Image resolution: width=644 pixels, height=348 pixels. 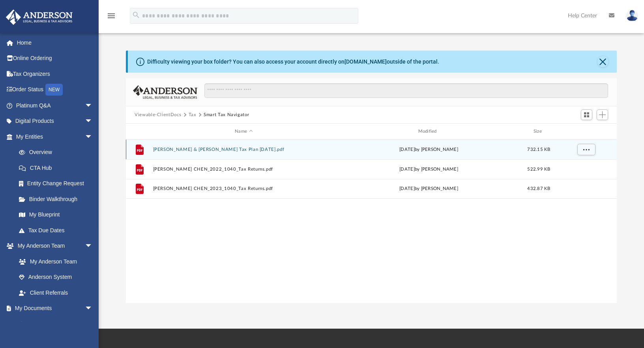 What do you see at coordinates (55, 74) in the screenshot?
I see `a: Tax Organizers` at bounding box center [55, 74].